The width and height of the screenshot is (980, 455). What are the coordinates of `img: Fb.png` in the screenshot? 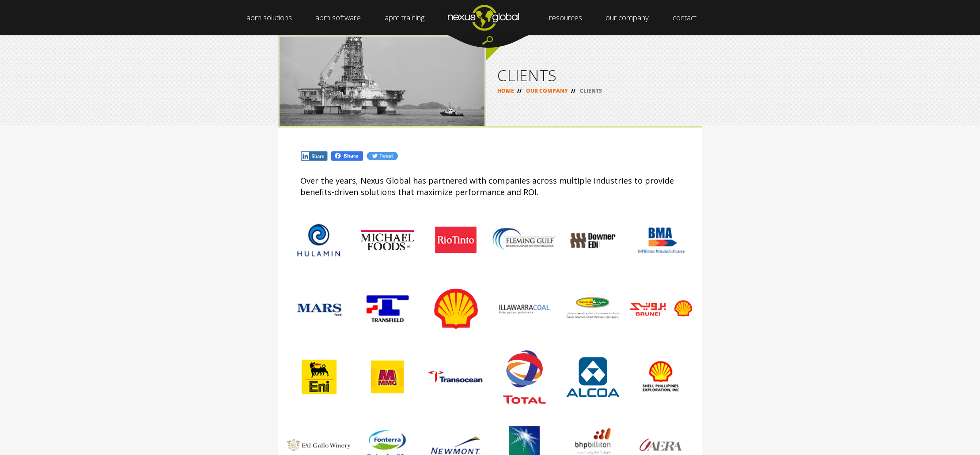 It's located at (347, 155).